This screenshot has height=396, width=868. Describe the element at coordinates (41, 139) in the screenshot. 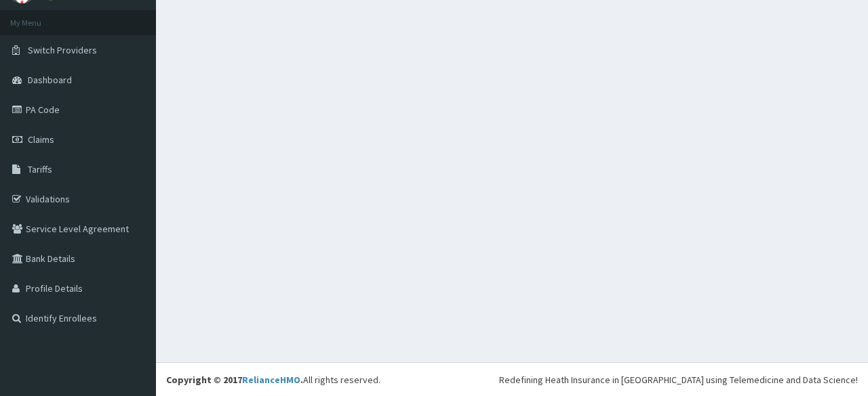

I see `span: Claims` at that location.